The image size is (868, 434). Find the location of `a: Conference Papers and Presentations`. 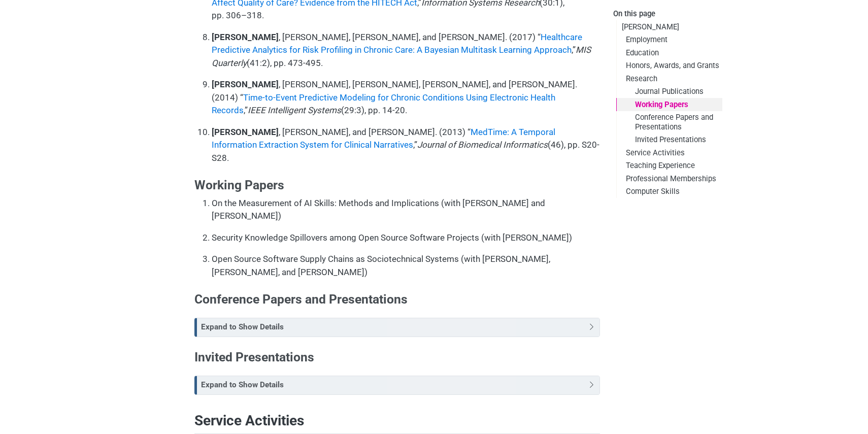

a: Conference Papers and Presentations is located at coordinates (669, 123).